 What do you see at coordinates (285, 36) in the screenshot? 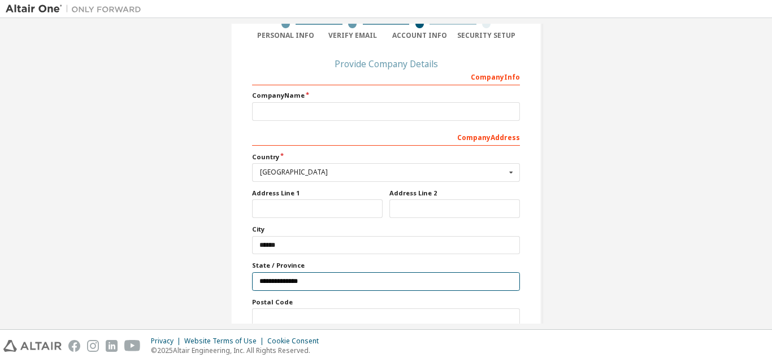
I see `div: Personal Info` at bounding box center [285, 36].